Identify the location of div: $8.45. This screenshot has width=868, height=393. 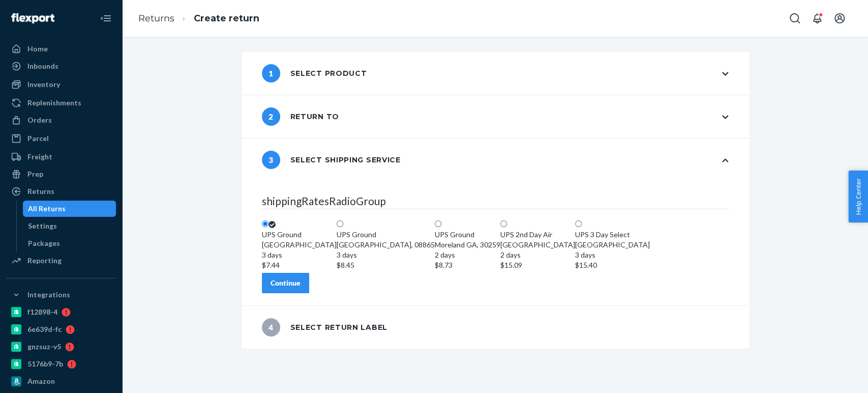
(386, 265).